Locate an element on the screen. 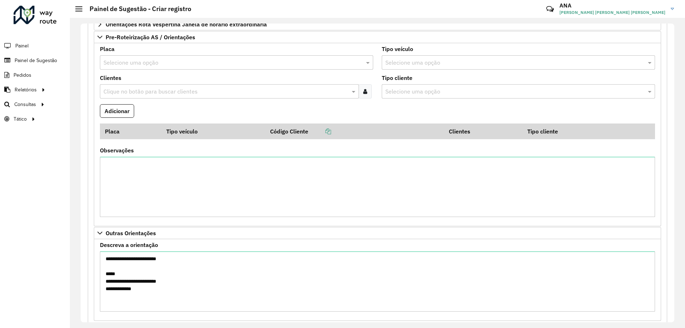 This screenshot has width=685, height=328. div: Outras Orientações is located at coordinates (377, 280).